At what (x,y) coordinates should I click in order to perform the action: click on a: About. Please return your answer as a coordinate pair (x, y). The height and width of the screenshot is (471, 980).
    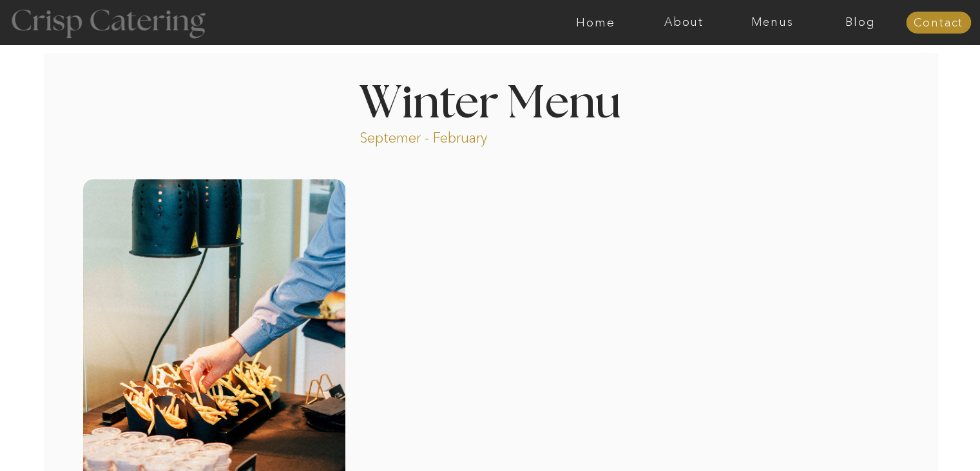
    Looking at the image, I should click on (684, 22).